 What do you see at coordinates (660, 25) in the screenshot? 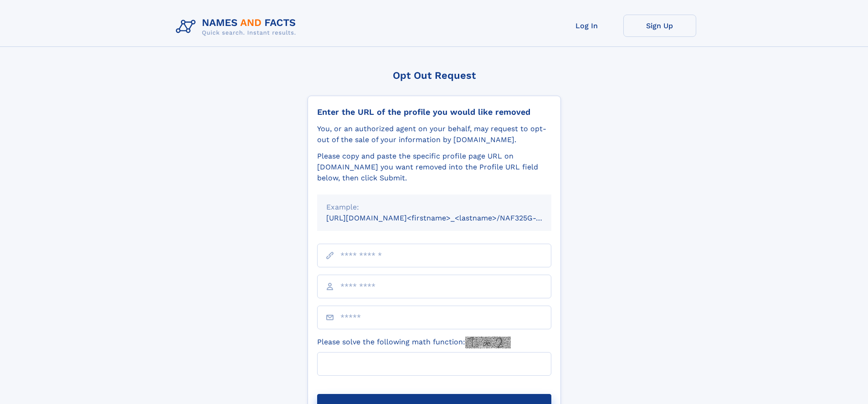
I see `a: Sign Up` at bounding box center [660, 25].